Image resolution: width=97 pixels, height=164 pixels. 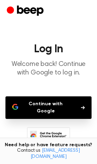 I want to click on a: Beep, so click(x=26, y=11).